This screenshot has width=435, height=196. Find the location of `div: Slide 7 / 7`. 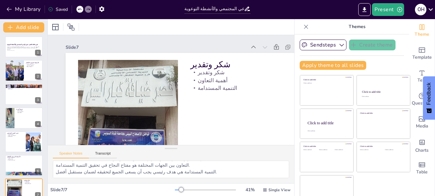

div: Slide 7 / 7 is located at coordinates (112, 189).